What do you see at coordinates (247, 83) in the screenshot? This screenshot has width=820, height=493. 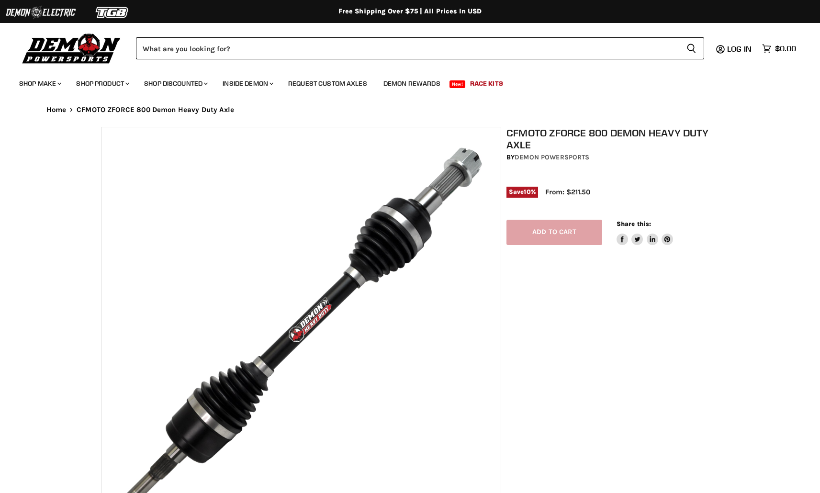 I see `a: Inside Demon` at bounding box center [247, 83].